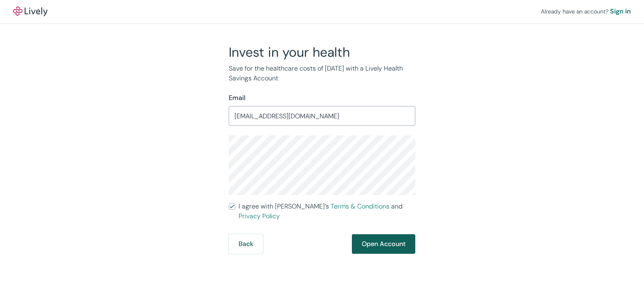  I want to click on button: Open Account, so click(384, 244).